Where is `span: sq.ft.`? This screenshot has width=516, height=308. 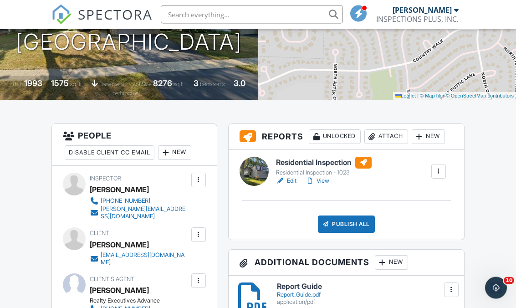
span: sq.ft. is located at coordinates (179, 84).